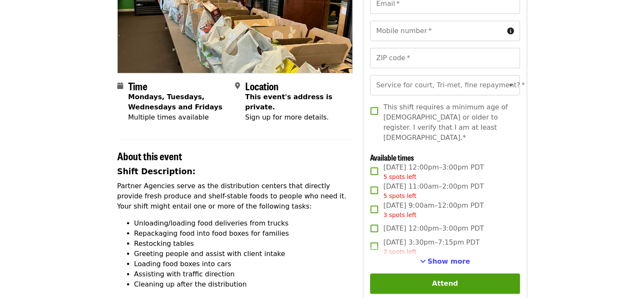  I want to click on span: Sign up for more details., so click(286, 117).